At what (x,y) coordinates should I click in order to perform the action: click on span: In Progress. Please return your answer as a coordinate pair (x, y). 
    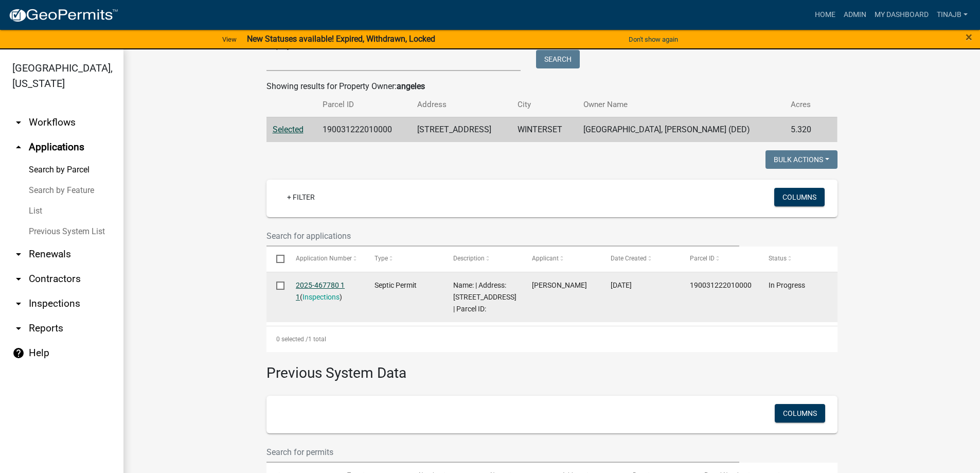
    Looking at the image, I should click on (787, 285).